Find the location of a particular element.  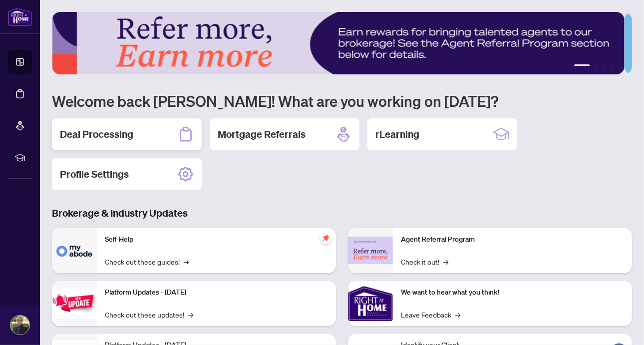

button: Open asap is located at coordinates (619, 325).